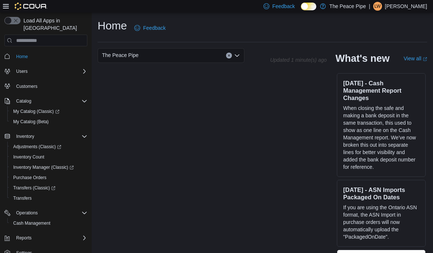 Image resolution: width=433 pixels, height=253 pixels. What do you see at coordinates (309, 6) in the screenshot?
I see `input: Dark Mode` at bounding box center [309, 6].